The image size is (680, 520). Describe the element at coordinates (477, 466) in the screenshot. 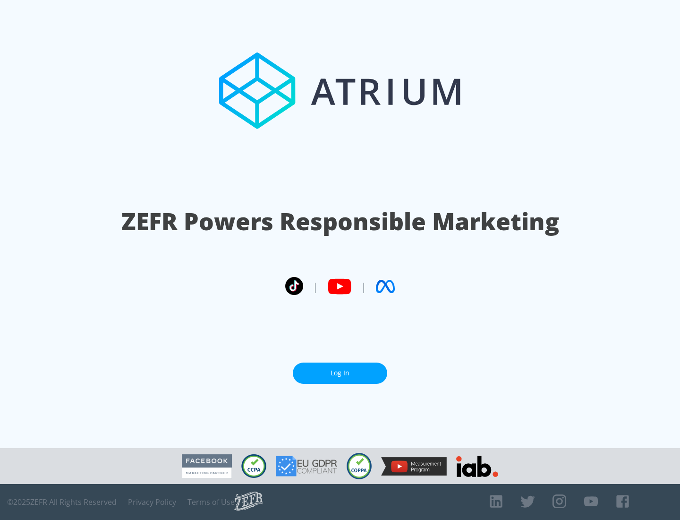

I see `img: IAB` at that location.